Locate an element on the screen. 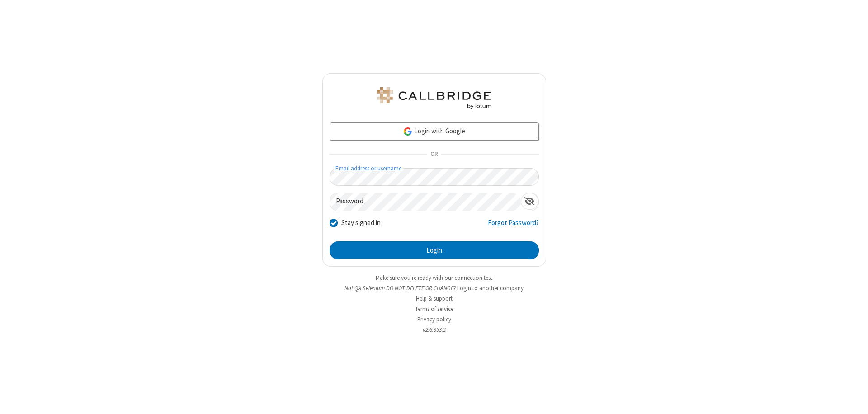  a: Terms of service is located at coordinates (434, 308).